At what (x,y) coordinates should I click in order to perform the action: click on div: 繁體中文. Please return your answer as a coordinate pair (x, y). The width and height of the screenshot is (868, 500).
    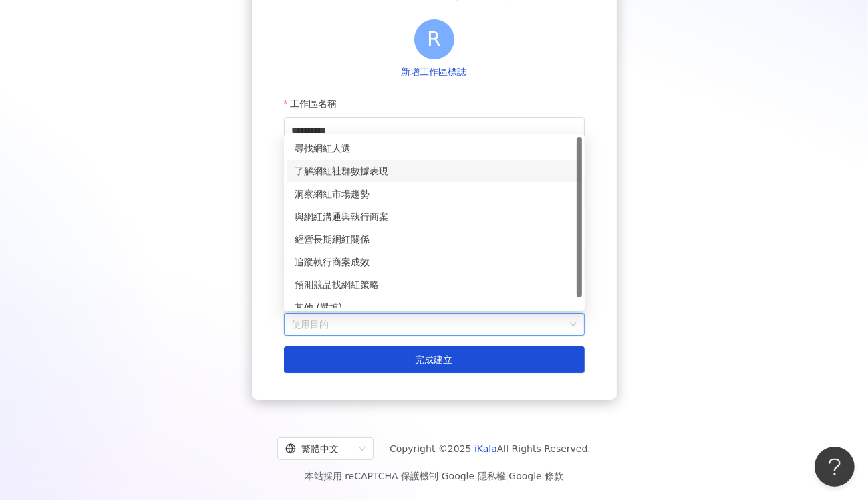
    Looking at the image, I should click on (320, 448).